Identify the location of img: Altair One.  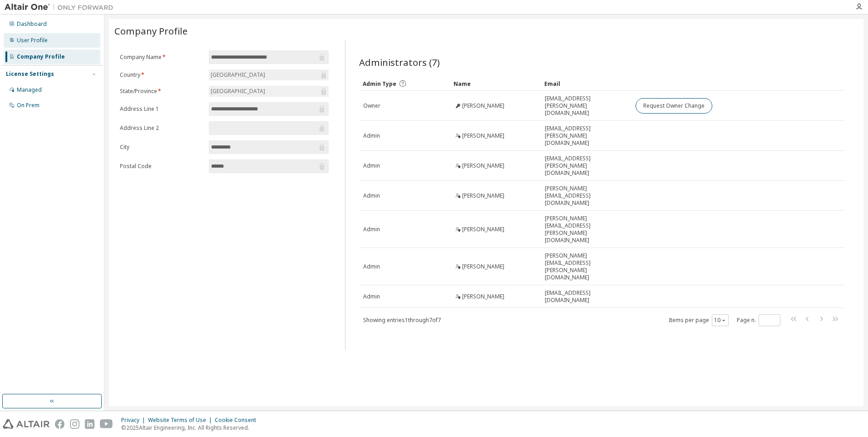
(61, 7).